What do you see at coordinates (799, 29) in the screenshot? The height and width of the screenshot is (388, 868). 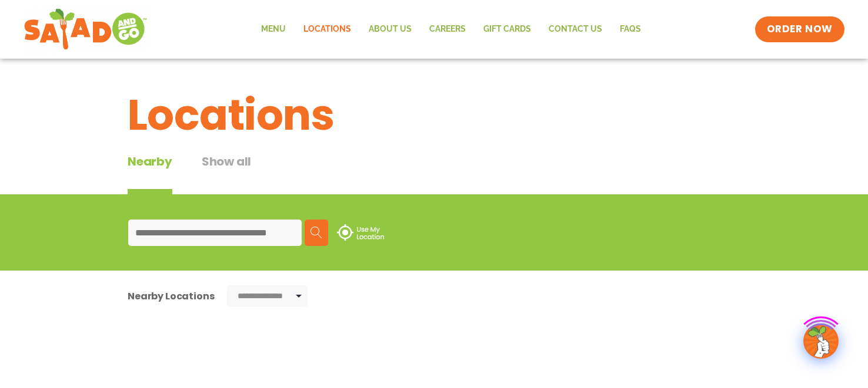 I see `span: ORDER NOW` at bounding box center [799, 29].